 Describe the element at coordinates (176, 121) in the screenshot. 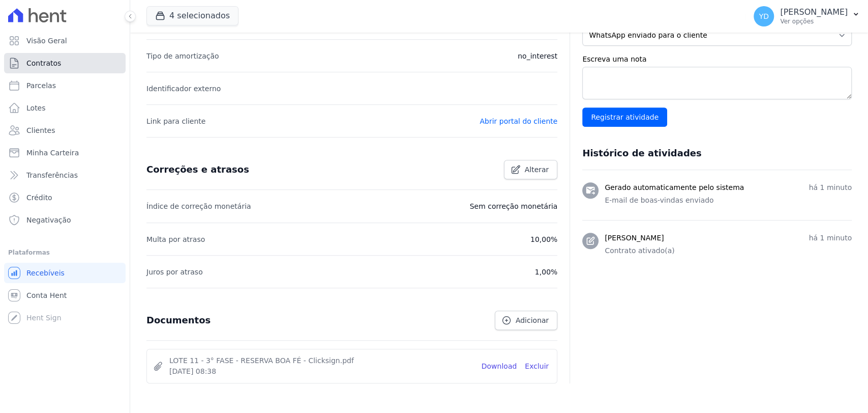

I see `p: Link para cliente` at that location.